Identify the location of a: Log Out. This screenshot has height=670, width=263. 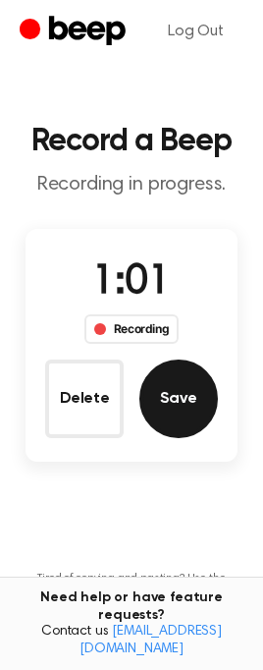
(196, 31).